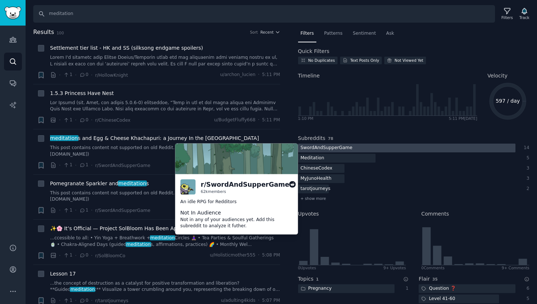  I want to click on dt: Not In Audience, so click(237, 212).